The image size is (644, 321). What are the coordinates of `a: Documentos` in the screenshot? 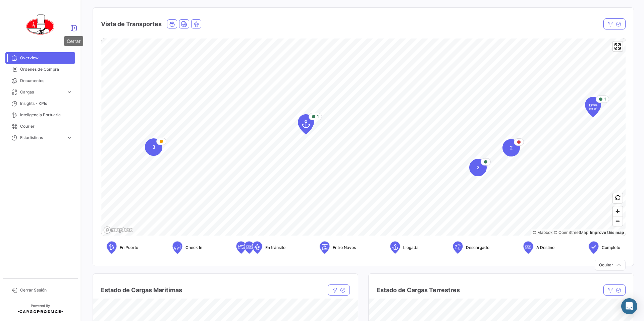 It's located at (40, 80).